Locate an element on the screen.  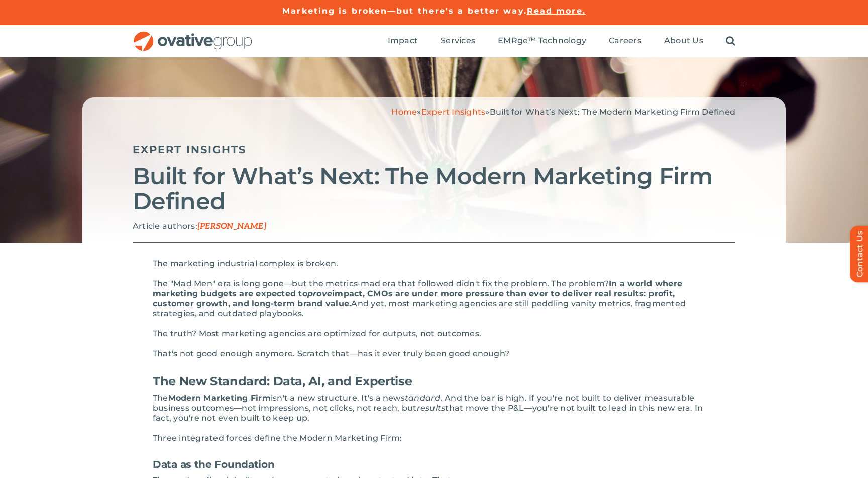
span: Impact is located at coordinates (403, 41).